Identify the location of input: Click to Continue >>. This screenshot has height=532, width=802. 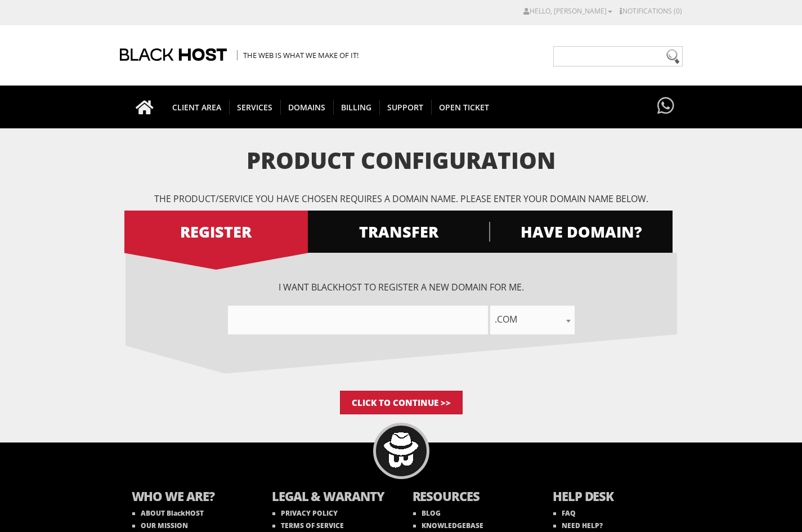
(401, 402).